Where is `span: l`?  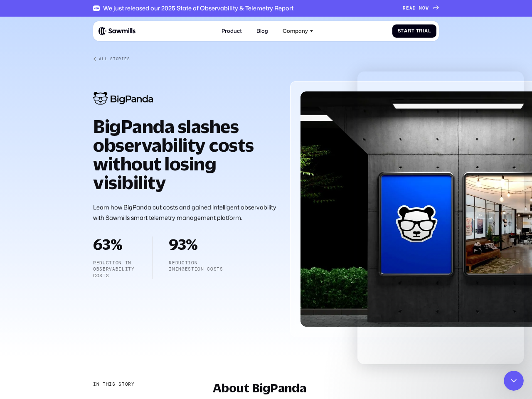 span: l is located at coordinates (429, 31).